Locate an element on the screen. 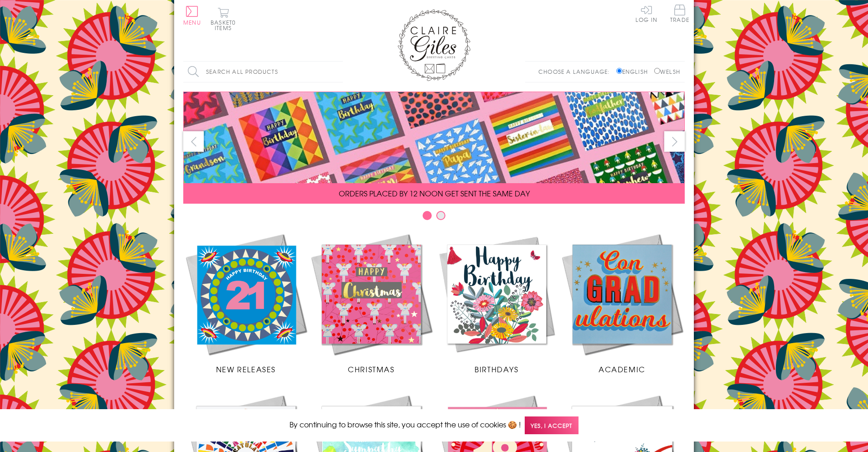  a: Academic is located at coordinates (622, 303).